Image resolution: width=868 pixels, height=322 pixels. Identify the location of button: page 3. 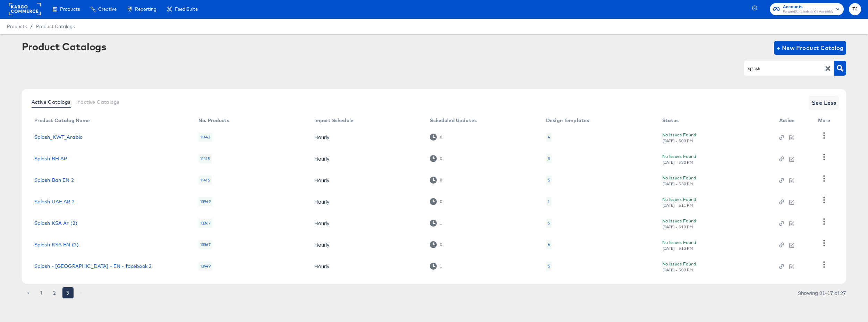
(68, 293).